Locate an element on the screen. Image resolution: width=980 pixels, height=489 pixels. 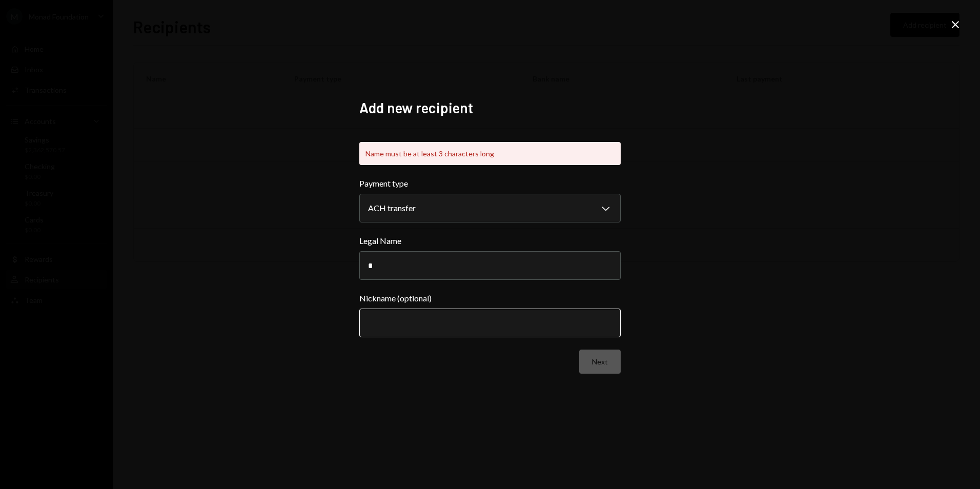
label: Legal Name is located at coordinates (490, 241).